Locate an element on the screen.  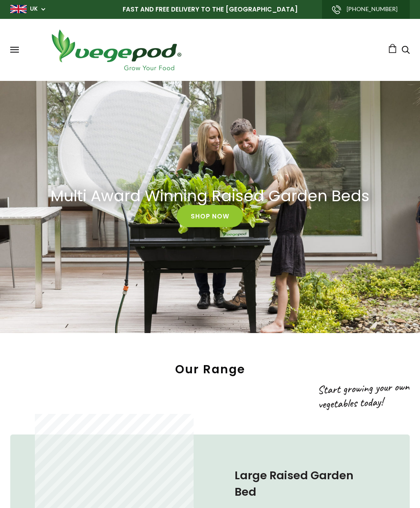
img: gb_large.png is located at coordinates (19, 9).